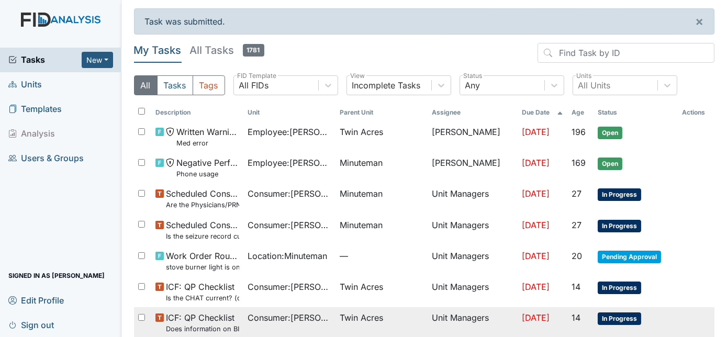 Image resolution: width=727 pixels, height=337 pixels. I want to click on span: Scheduled Consumer Chart Review Is the seizure record current?, so click(203, 230).